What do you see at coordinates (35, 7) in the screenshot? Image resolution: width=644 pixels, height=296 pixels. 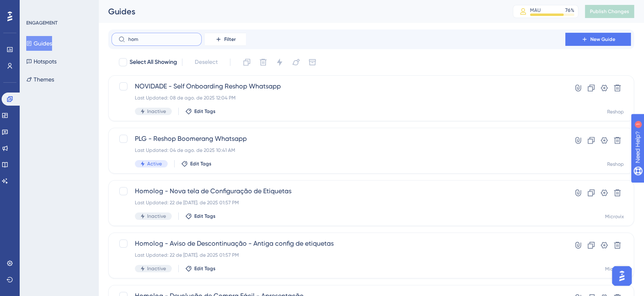 I see `span: Need Help?` at bounding box center [35, 7].